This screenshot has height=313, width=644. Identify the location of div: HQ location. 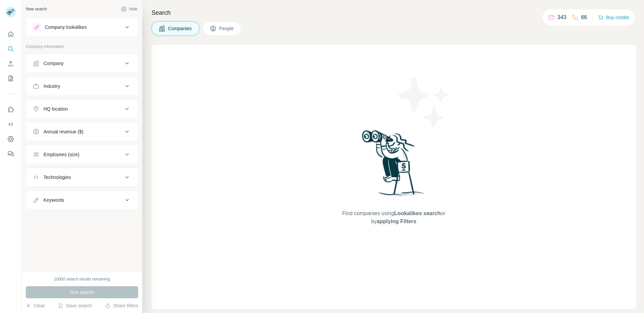
(56, 109).